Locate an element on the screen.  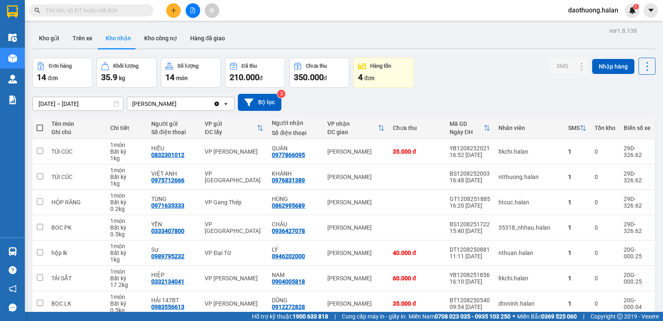
div: YB1208251856 is located at coordinates (470, 275).